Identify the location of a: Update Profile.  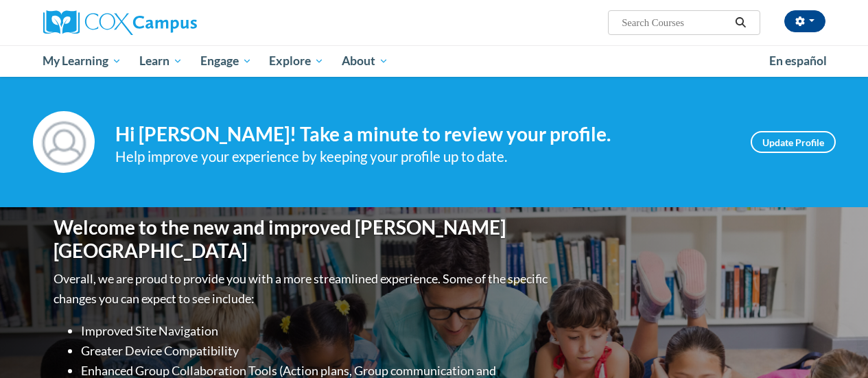
(793, 142).